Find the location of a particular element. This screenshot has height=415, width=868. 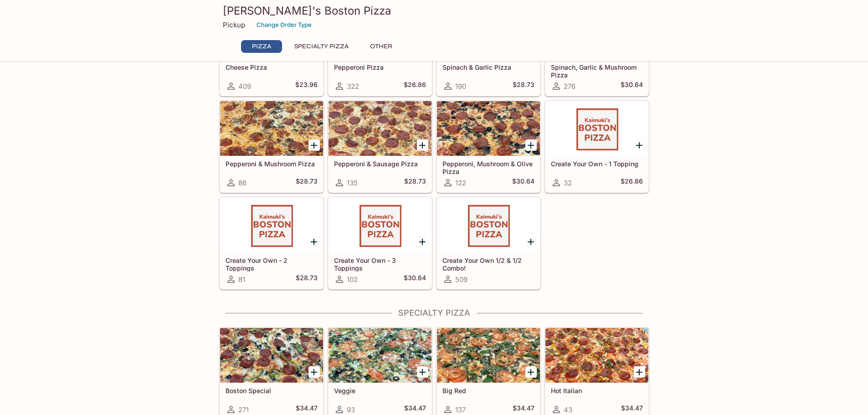

a: Create Your Own 1/2 & 1/2 Combo!509 is located at coordinates (488, 243).